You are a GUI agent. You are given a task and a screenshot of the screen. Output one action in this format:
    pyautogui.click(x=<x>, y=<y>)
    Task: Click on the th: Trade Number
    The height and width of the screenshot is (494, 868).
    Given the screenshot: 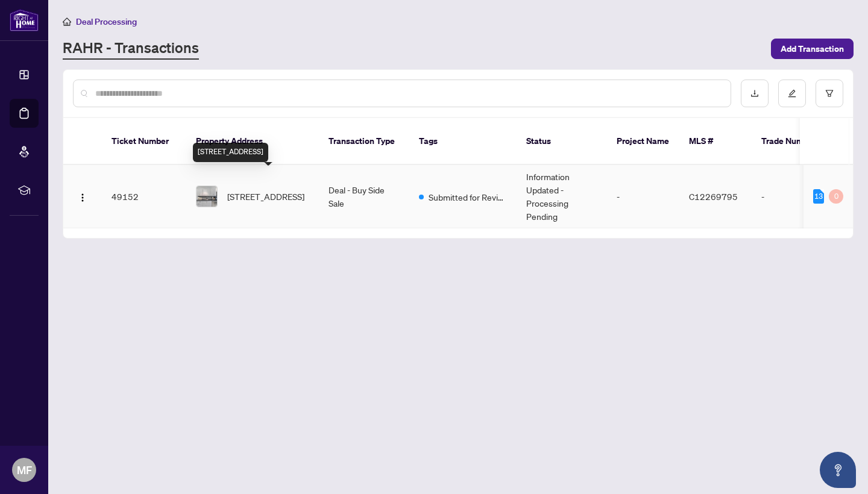 What is the action you would take?
    pyautogui.click(x=794, y=142)
    